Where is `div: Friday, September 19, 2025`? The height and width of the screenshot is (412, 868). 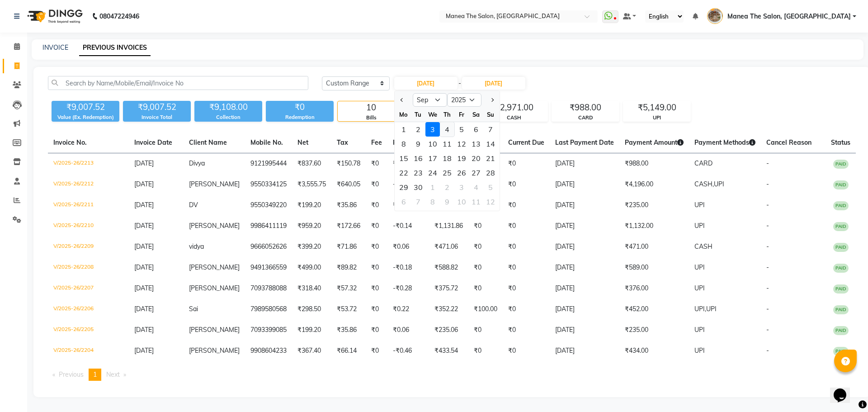 div: Friday, September 19, 2025 is located at coordinates (461, 158).